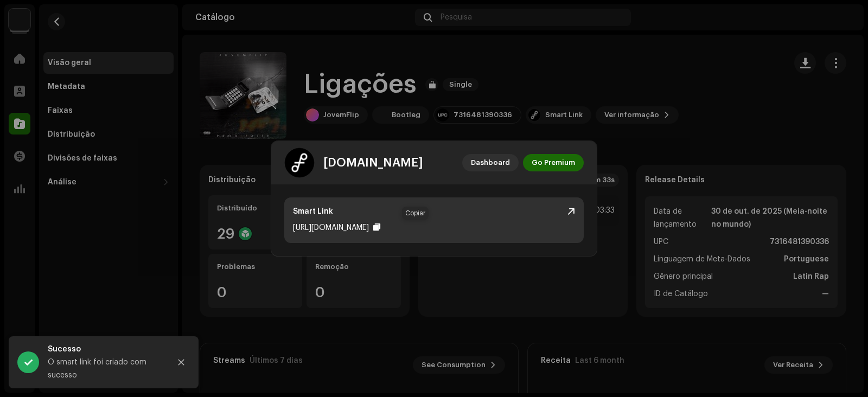 Image resolution: width=868 pixels, height=397 pixels. Describe the element at coordinates (490, 163) in the screenshot. I see `button: Dashboard` at that location.